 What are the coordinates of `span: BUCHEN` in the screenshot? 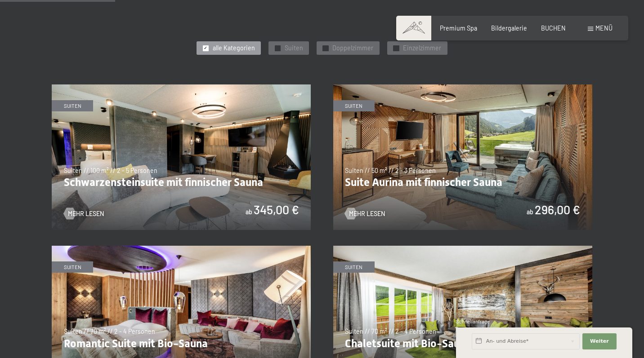 It's located at (553, 28).